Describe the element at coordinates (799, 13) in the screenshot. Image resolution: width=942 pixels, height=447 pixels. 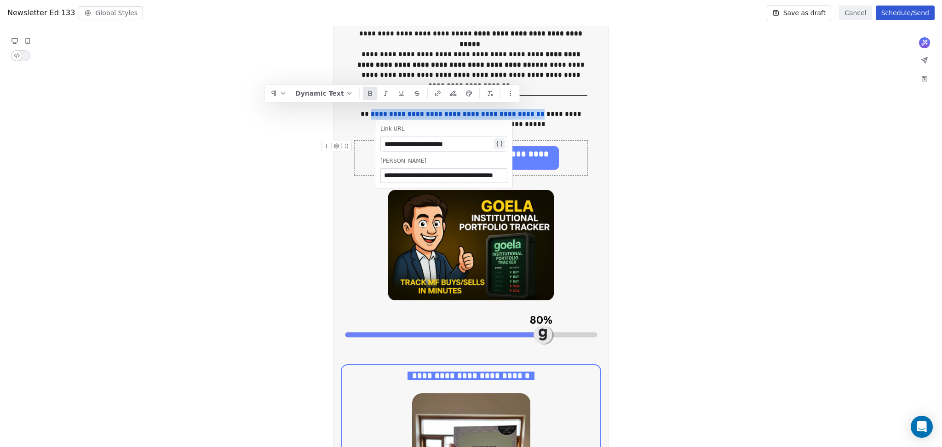
I see `button: Save as draft` at that location.